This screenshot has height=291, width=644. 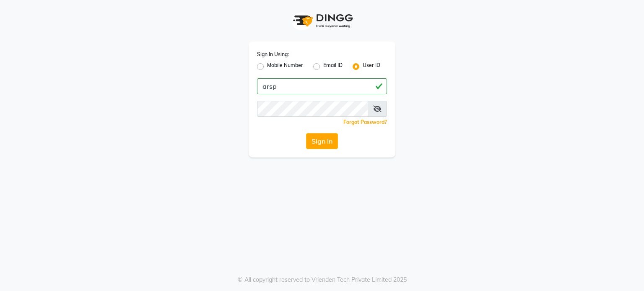 What do you see at coordinates (333, 66) in the screenshot?
I see `label: Email ID` at bounding box center [333, 66].